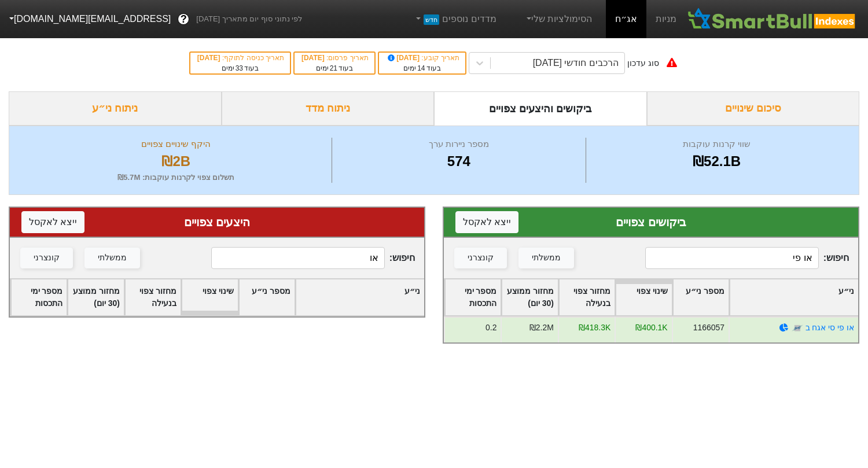  I want to click on div: סיכום שינויים, so click(754, 108).